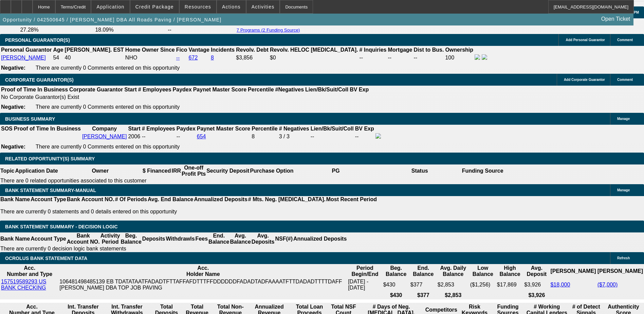 The width and height of the screenshot is (644, 314). What do you see at coordinates (289, 89) in the screenshot?
I see `b: #Negatives` at bounding box center [289, 89].